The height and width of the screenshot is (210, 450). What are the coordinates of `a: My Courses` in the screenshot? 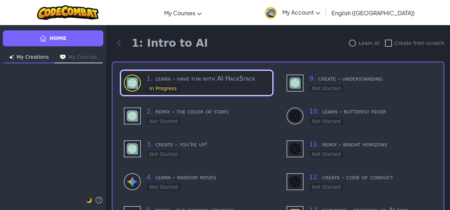 It's located at (183, 13).